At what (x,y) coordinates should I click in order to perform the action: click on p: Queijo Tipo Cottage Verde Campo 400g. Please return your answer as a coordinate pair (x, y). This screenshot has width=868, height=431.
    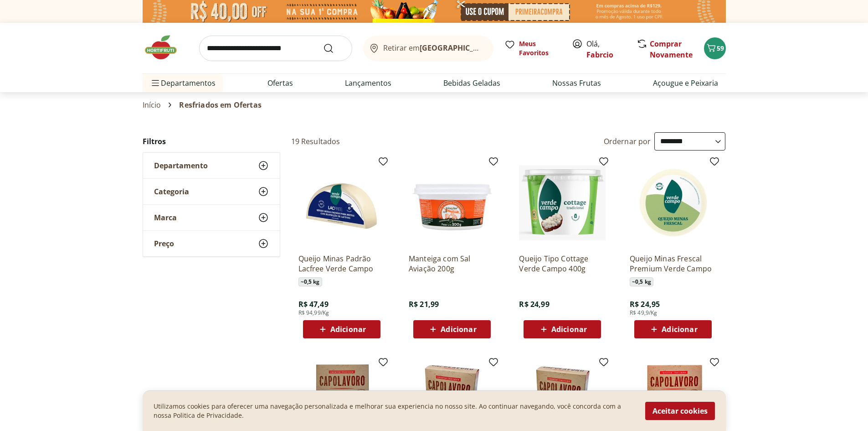
    Looking at the image, I should click on (562, 263).